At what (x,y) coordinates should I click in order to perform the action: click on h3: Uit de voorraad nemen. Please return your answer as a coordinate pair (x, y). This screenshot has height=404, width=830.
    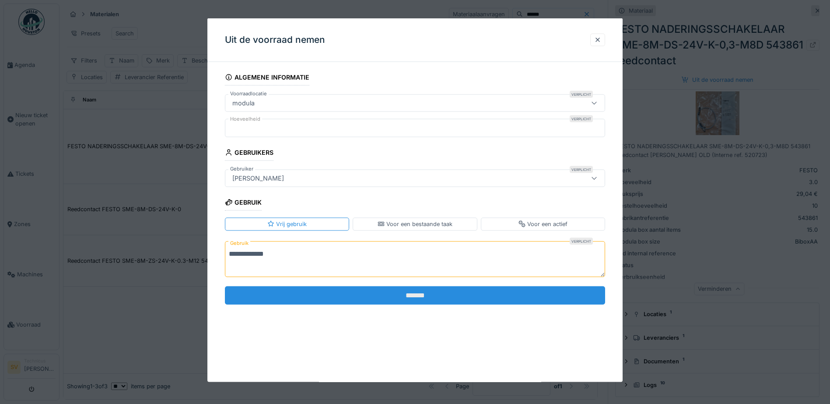
    Looking at the image, I should click on (275, 40).